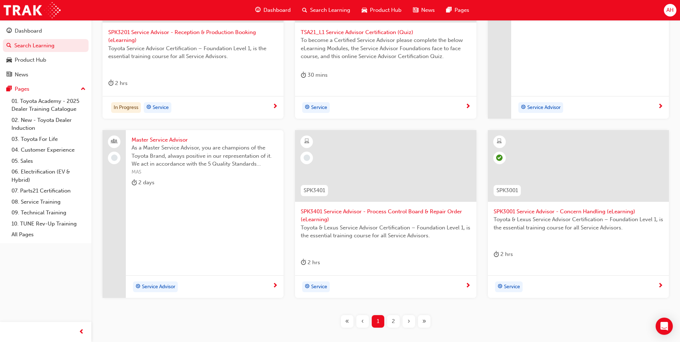 The width and height of the screenshot is (680, 342). What do you see at coordinates (48, 224) in the screenshot?
I see `a: 10. TUNE Rev-Up Training` at bounding box center [48, 224].